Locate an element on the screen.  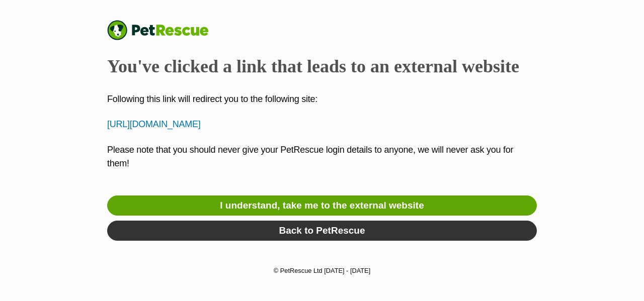
a: PetRescue is located at coordinates (163, 30).